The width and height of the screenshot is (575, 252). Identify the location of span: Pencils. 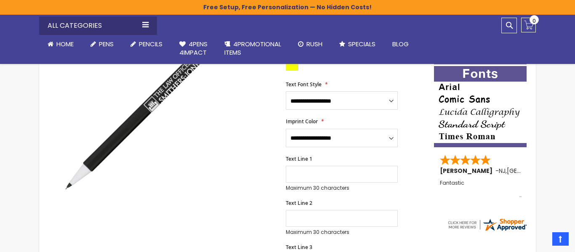
(151, 44).